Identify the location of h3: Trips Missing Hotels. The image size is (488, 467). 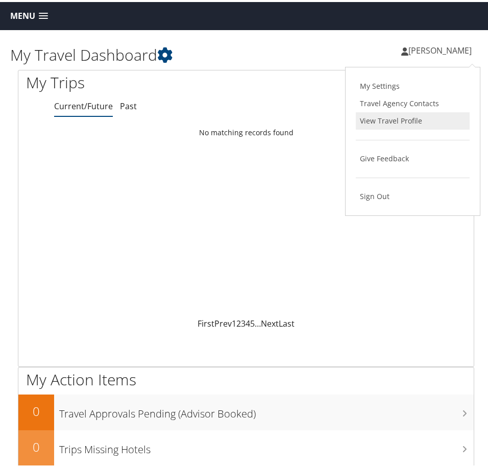
(266, 445).